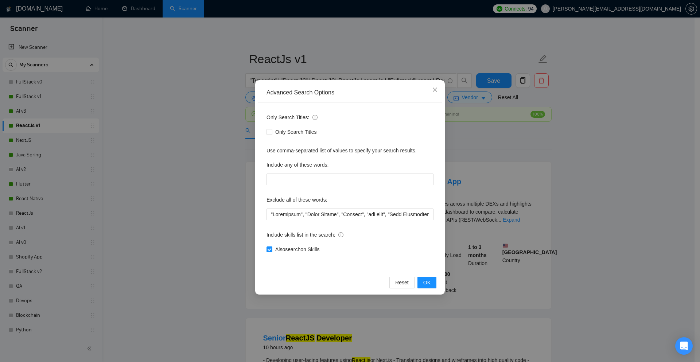 The height and width of the screenshot is (362, 700). What do you see at coordinates (297, 165) in the screenshot?
I see `label: Include any of these words:` at bounding box center [297, 165].